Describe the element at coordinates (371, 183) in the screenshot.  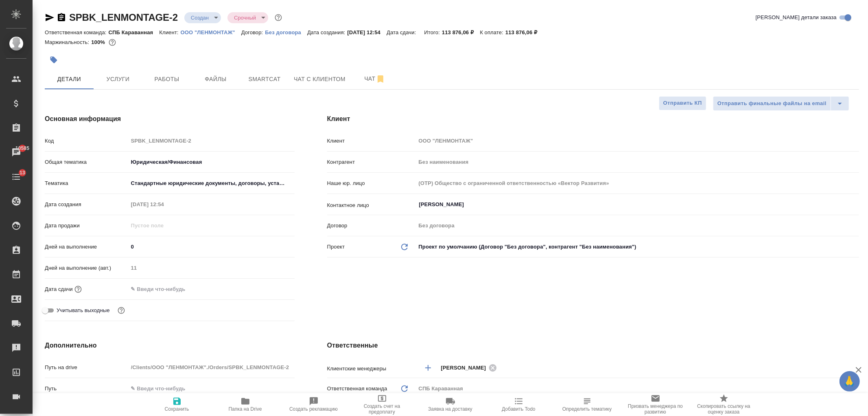
I see `p: Наше юр. лицо` at that location.